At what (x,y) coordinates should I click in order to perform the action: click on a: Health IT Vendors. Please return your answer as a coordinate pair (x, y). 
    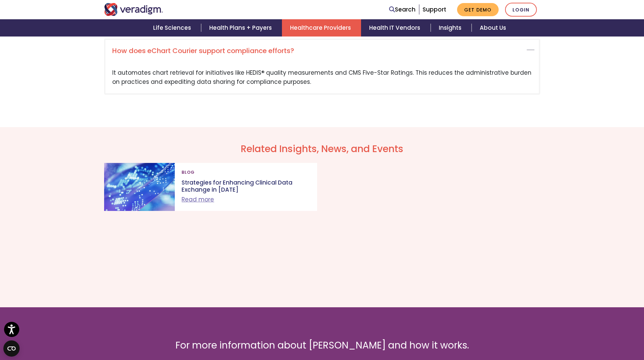
    Looking at the image, I should click on (395, 28).